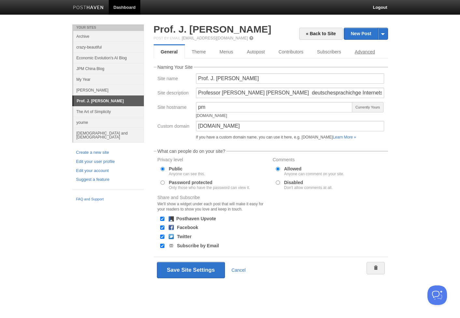 The image size is (460, 318). What do you see at coordinates (226, 52) in the screenshot?
I see `a: Menus` at bounding box center [226, 52].